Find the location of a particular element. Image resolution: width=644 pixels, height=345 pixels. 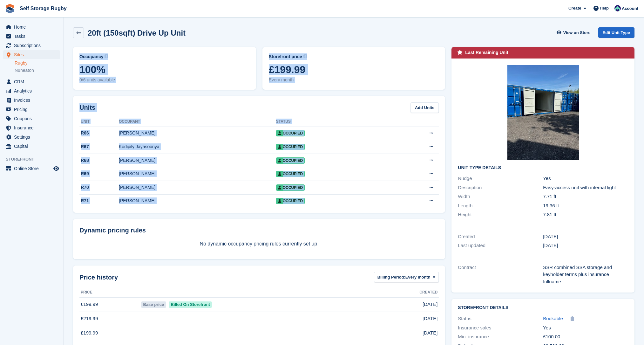

div: Contract is located at coordinates (500, 275).